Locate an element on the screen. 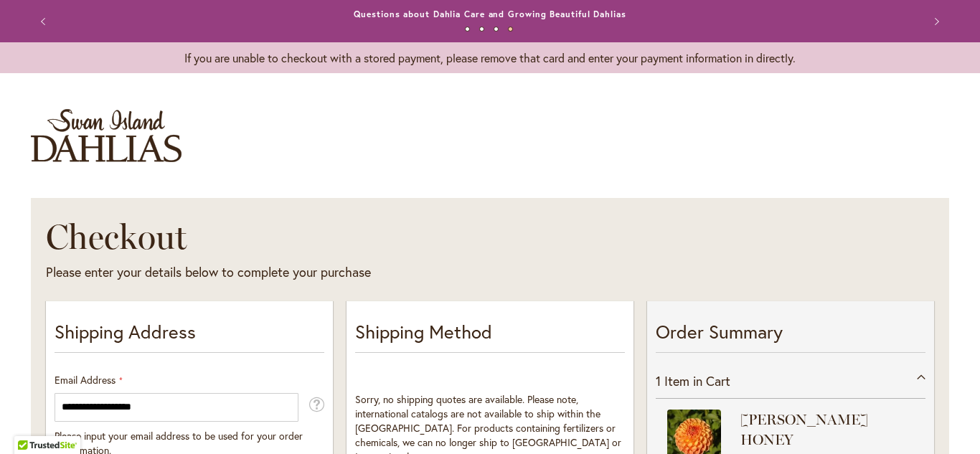 The height and width of the screenshot is (454, 980). a: Questions about Dahlia Care and Growing Beautiful Dahlias is located at coordinates (489, 14).